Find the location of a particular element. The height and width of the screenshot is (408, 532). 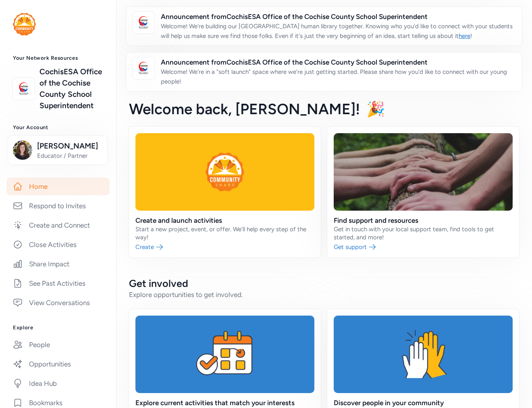

h3: Your Account is located at coordinates (58, 127).